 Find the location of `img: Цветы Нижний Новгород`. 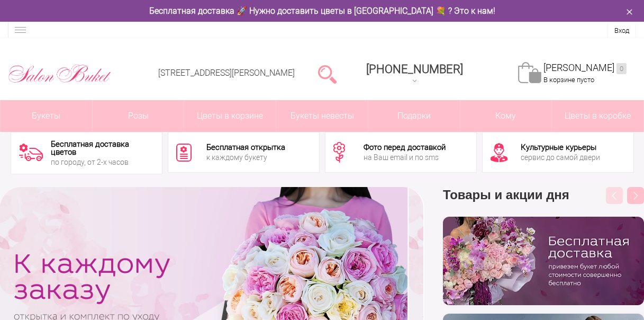

img: Цветы Нижний Новгород is located at coordinates (60, 73).